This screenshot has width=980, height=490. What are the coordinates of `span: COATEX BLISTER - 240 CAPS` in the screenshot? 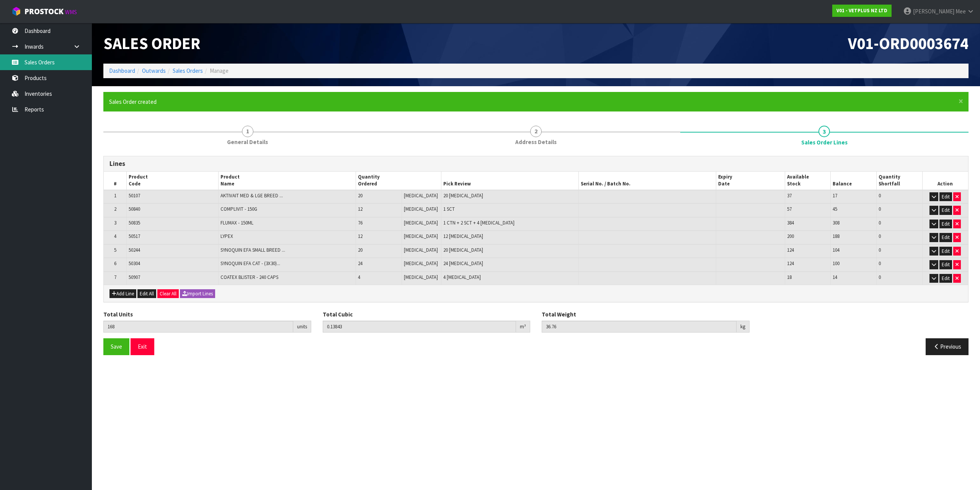 It's located at (249, 277).